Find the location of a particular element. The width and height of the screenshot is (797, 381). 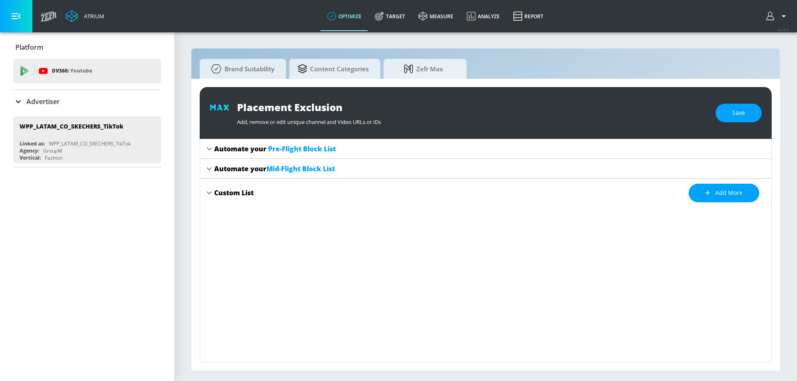

span: Pre-Flight Block List is located at coordinates (302, 149).